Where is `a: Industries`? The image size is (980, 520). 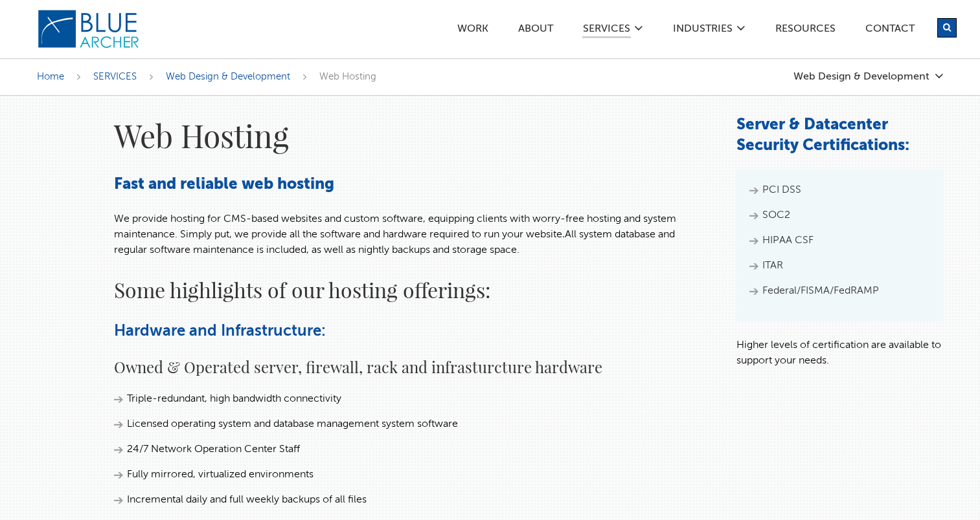
a: Industries is located at coordinates (703, 30).